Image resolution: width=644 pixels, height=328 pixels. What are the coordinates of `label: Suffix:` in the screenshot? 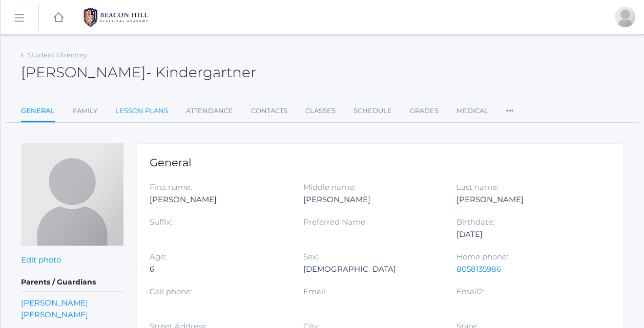 It's located at (160, 221).